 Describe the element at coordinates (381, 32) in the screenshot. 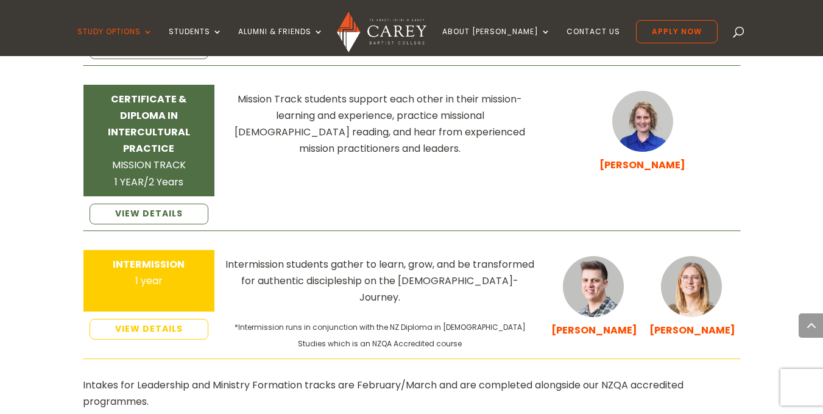

I see `img: Carey Baptist College` at that location.